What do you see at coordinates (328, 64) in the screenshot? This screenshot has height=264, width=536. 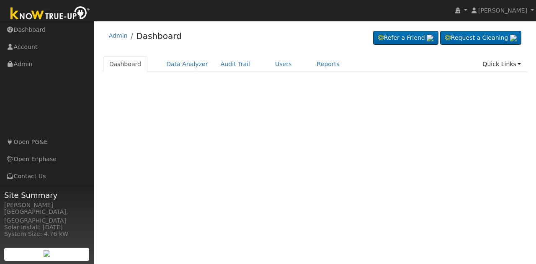 I see `a: Reports` at bounding box center [328, 64].